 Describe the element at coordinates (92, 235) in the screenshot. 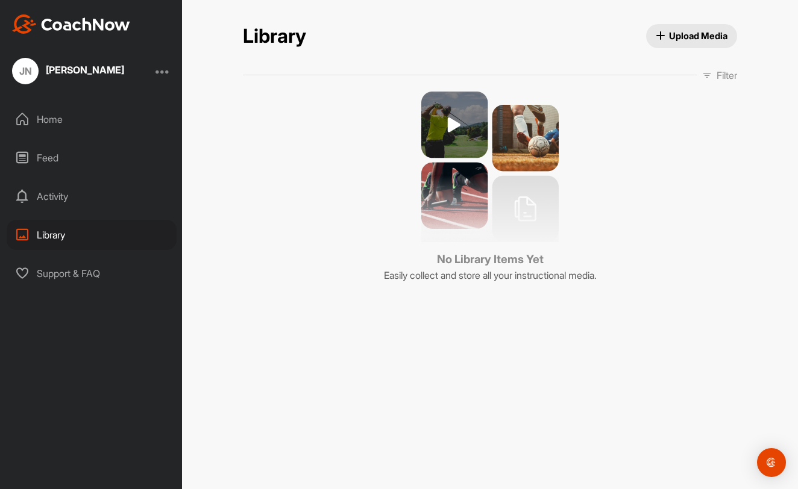

I see `div: Library` at that location.